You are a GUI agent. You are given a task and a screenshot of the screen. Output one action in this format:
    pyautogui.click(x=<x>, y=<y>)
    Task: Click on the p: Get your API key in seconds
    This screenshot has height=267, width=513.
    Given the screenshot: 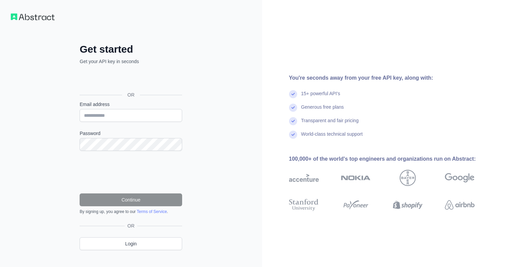 What is the action you would take?
    pyautogui.click(x=131, y=61)
    